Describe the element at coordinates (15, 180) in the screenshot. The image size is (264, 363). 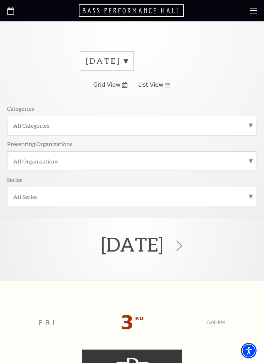
I see `p: Series` at that location.